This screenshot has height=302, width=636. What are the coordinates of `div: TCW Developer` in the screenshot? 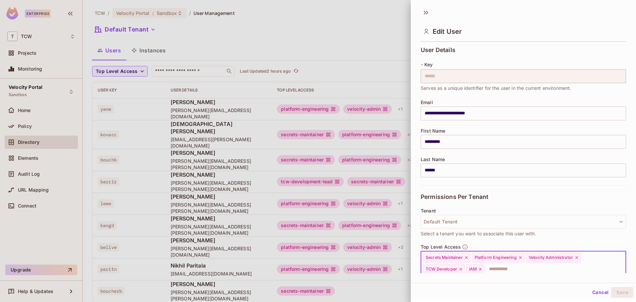 It's located at (443, 269).